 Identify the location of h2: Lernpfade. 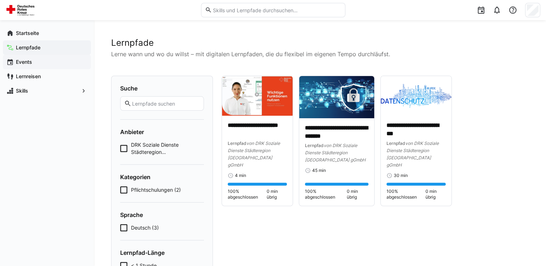
(320, 43).